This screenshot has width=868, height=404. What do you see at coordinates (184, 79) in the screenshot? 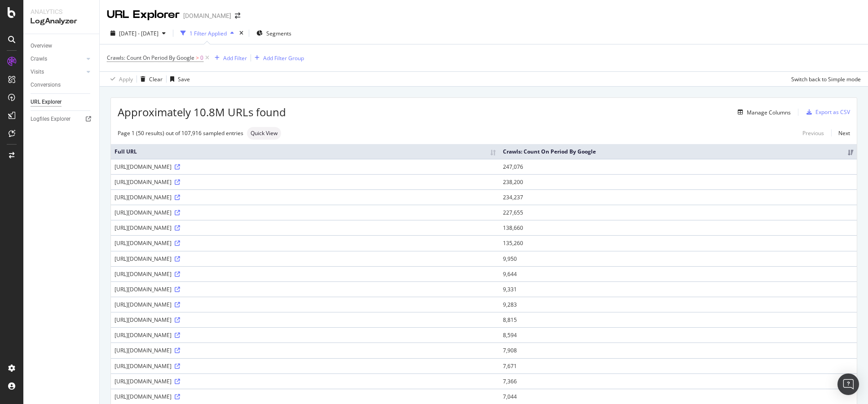
I see `div: Save` at bounding box center [184, 79].